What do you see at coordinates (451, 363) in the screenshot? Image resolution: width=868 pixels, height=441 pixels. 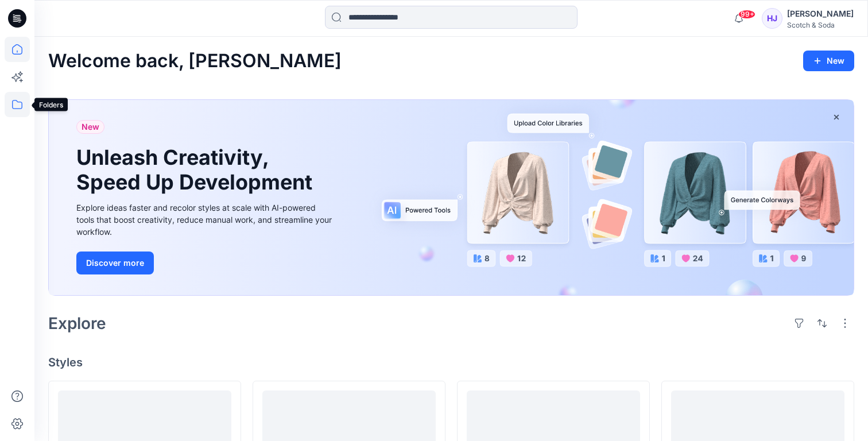 I see `h4: Styles` at bounding box center [451, 363].